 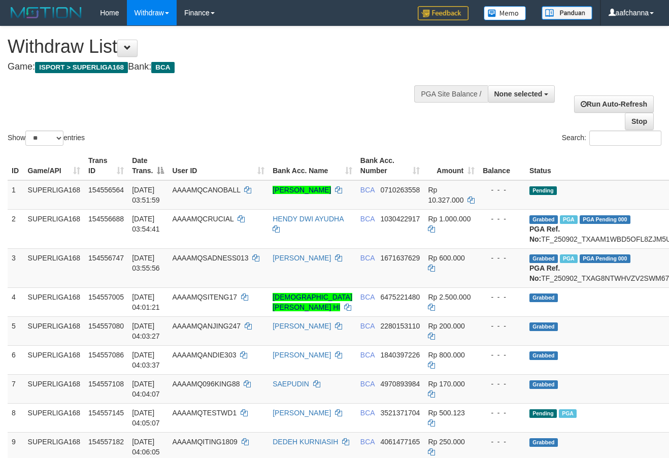 I want to click on span: Rp 2.500.000, so click(x=450, y=297).